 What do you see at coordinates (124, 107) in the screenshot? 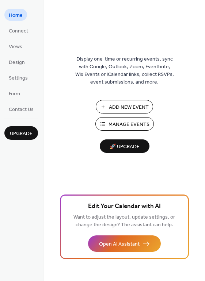
I see `button: Add New Event` at bounding box center [124, 107].